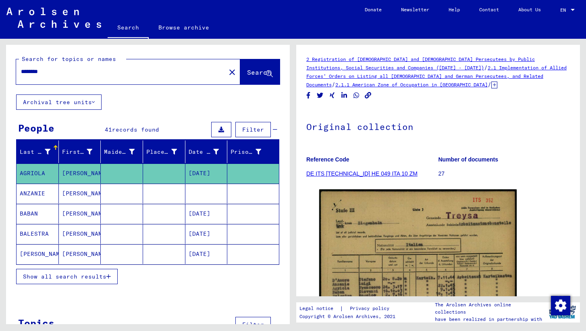  Describe the element at coordinates (108, 129) in the screenshot. I see `span: 41` at that location.